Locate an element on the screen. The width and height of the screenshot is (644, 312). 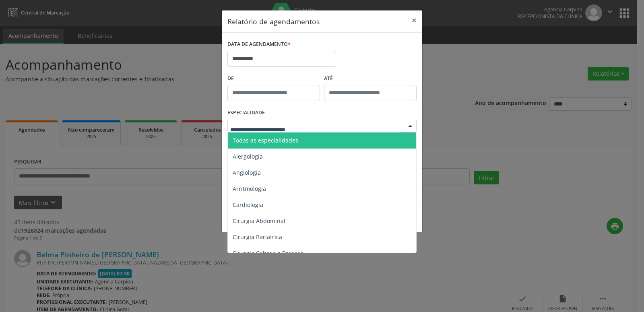
span: Cardiologia is located at coordinates (248, 204).